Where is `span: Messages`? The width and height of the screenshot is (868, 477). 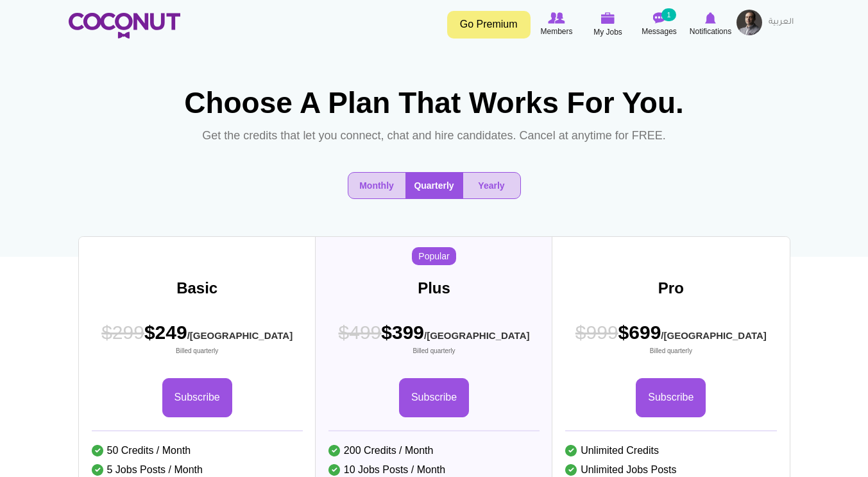 span: Messages is located at coordinates (659, 31).